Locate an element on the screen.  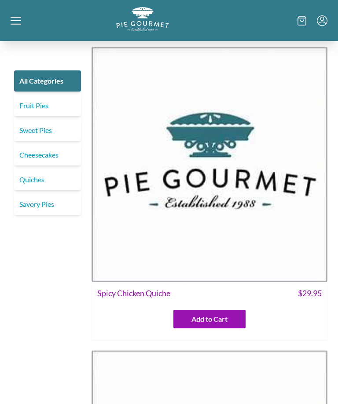
a: All Categories is located at coordinates (48, 81).